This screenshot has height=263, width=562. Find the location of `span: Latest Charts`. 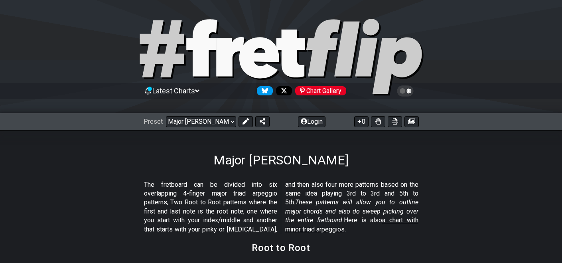

span: Latest Charts is located at coordinates (173, 90).